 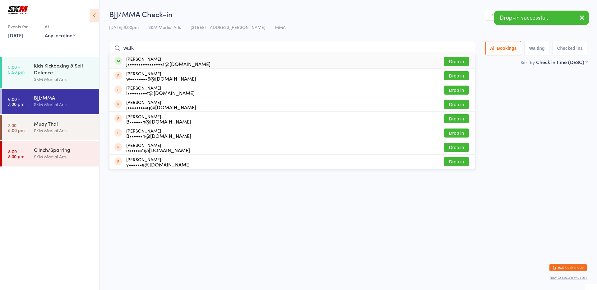 What do you see at coordinates (50, 128) in the screenshot?
I see `a: 7:00 -8:00 pmMuay ThaiSKM Martial Arts` at bounding box center [50, 128].